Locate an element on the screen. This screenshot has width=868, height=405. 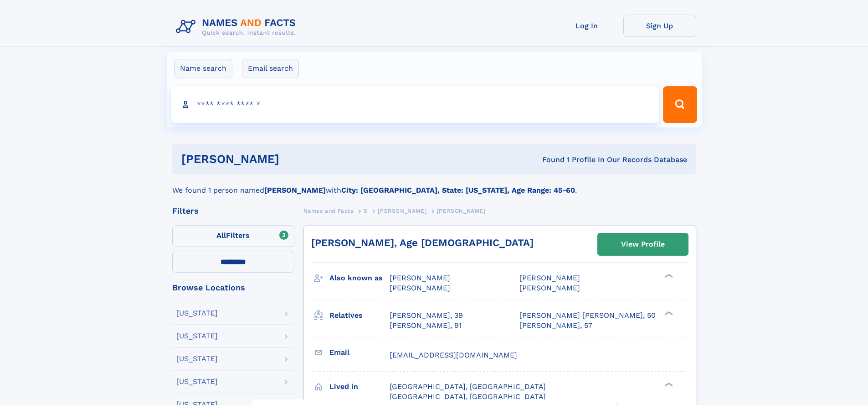
span: S is located at coordinates (365, 211).